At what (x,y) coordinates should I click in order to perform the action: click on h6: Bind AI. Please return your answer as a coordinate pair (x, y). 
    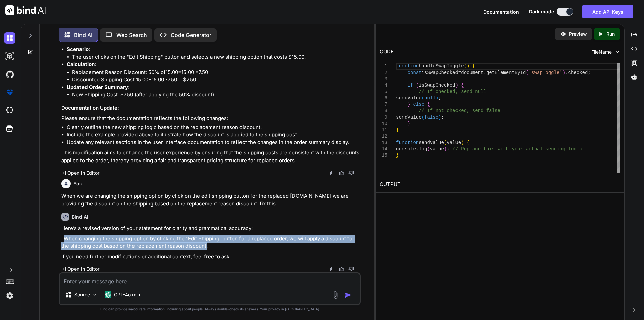
    Looking at the image, I should click on (80, 217).